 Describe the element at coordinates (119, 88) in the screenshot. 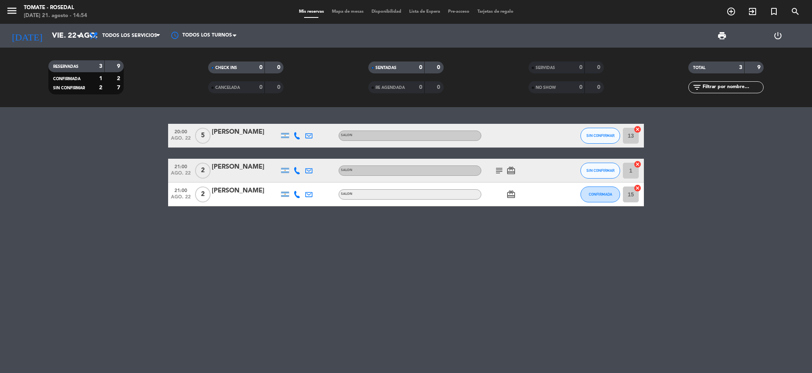

I see `strong: 7` at that location.